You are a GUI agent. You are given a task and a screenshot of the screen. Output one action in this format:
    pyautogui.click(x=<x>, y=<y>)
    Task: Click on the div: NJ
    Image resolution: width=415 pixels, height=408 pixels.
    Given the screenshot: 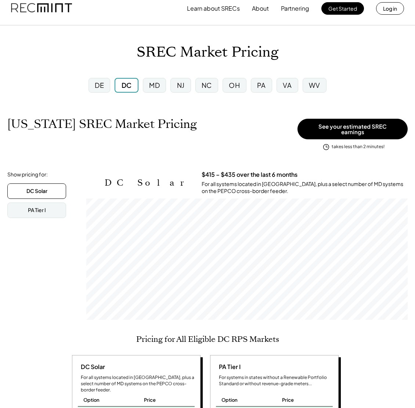 What is the action you would take?
    pyautogui.click(x=181, y=85)
    